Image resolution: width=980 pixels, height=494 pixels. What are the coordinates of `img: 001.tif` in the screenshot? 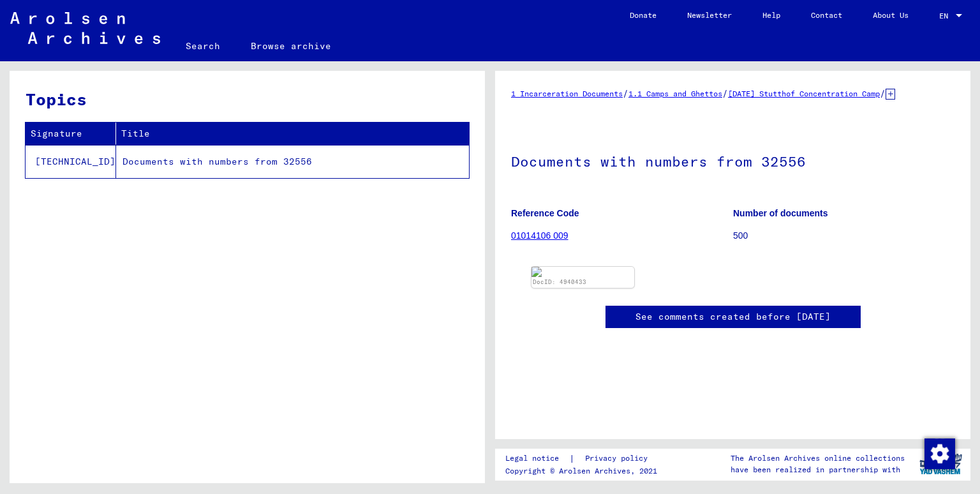 It's located at (582, 272).